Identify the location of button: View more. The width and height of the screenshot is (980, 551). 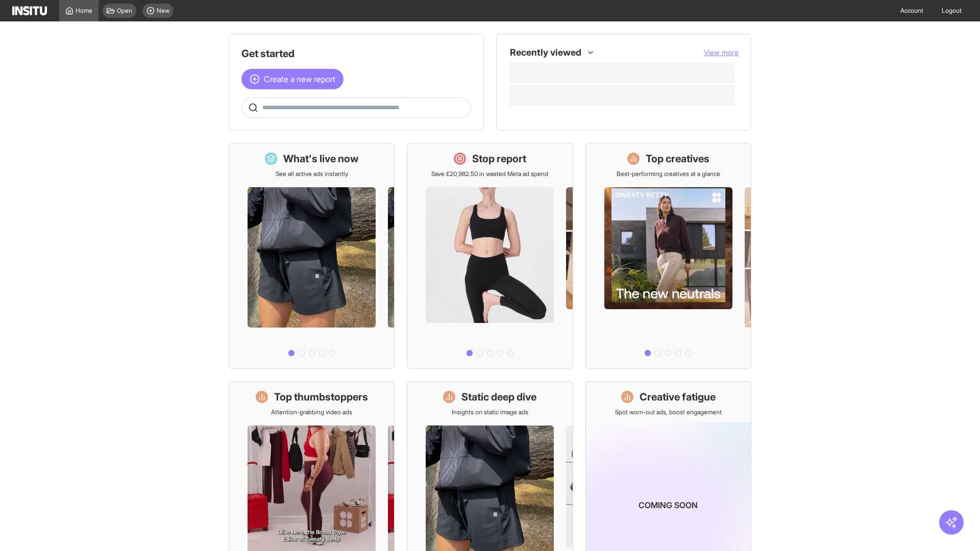
(722, 52).